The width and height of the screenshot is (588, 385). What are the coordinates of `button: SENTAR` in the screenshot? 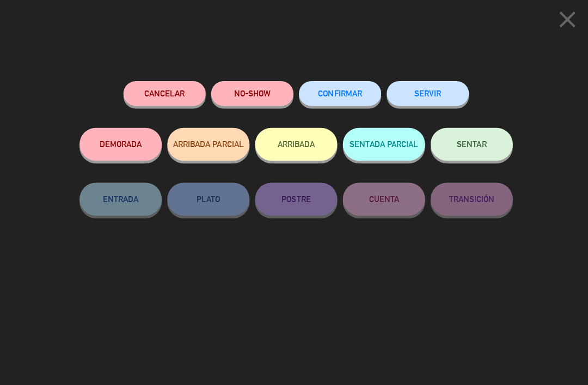 It's located at (469, 145).